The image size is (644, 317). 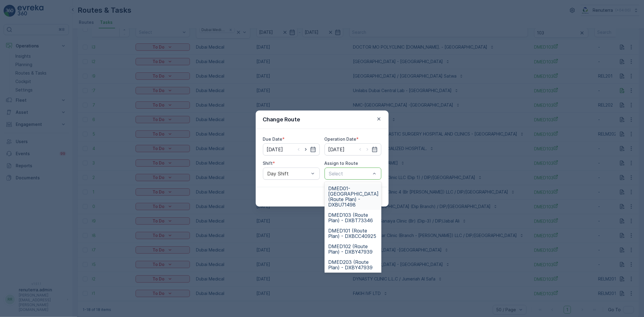 What do you see at coordinates (282, 119) in the screenshot?
I see `p: Change Route` at bounding box center [282, 119].